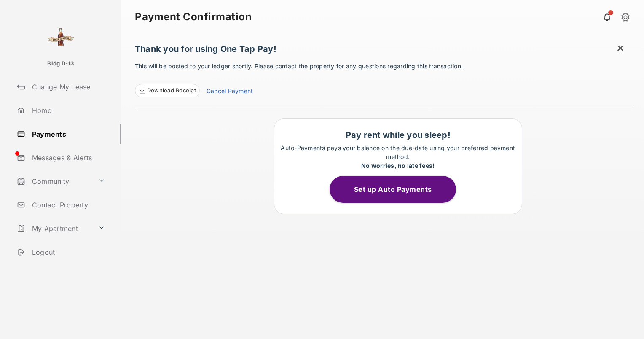  Describe the element at coordinates (398, 157) in the screenshot. I see `p: Auto-Payments pays your balance on the due-date using your preferred payment method.` at that location.